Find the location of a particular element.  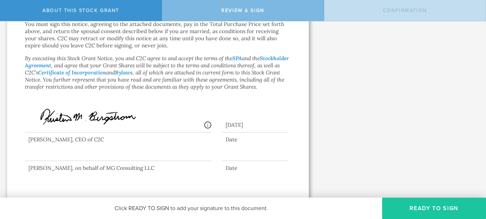

button: Ready to Sign is located at coordinates (434, 208).